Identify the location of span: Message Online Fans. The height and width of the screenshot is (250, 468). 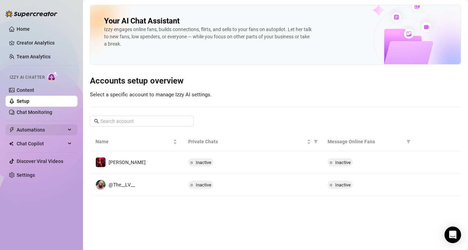
(366, 142).